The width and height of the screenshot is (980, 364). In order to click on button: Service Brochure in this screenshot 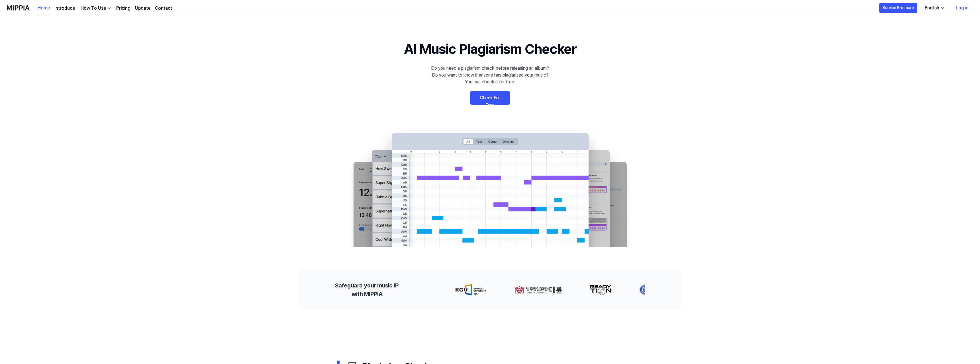, I will do `click(898, 8)`.